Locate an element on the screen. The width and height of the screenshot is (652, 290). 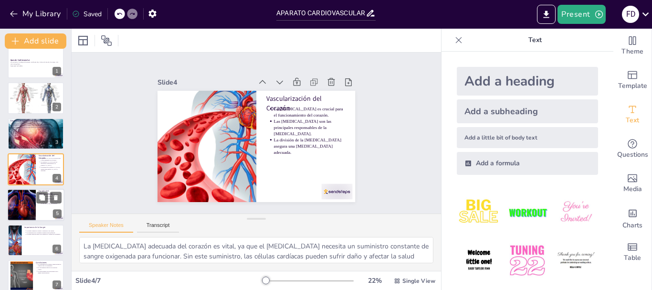
div: Slide 4 is located at coordinates (267, 62).